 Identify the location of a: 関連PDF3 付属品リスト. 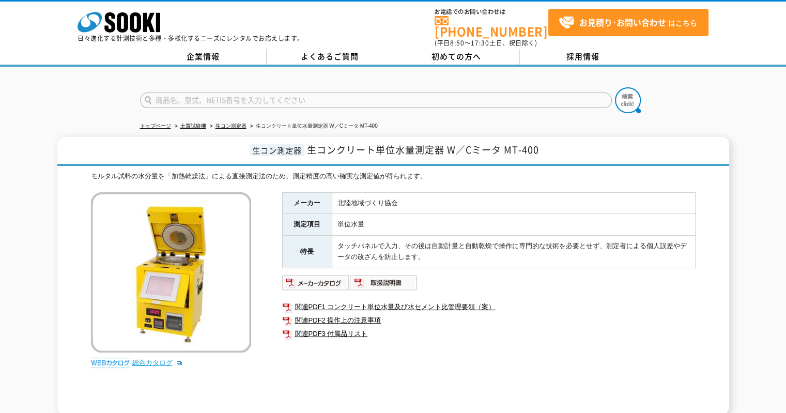
(489, 334).